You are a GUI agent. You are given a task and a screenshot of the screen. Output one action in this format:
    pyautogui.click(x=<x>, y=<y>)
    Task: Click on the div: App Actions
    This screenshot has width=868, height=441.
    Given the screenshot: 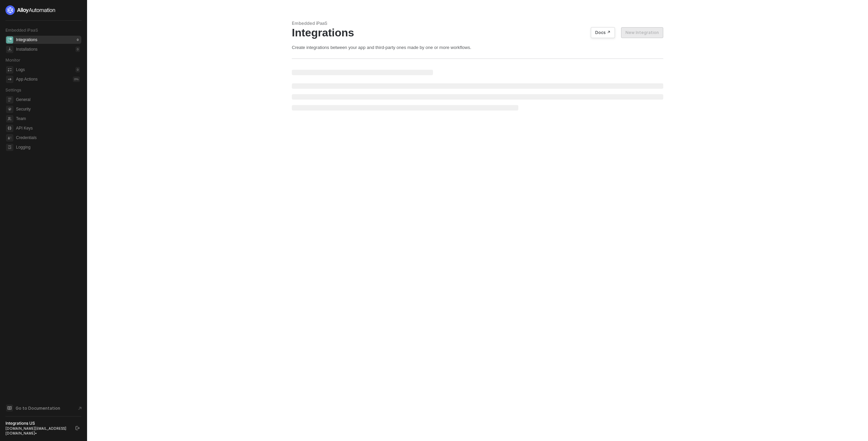 What is the action you would take?
    pyautogui.click(x=27, y=79)
    